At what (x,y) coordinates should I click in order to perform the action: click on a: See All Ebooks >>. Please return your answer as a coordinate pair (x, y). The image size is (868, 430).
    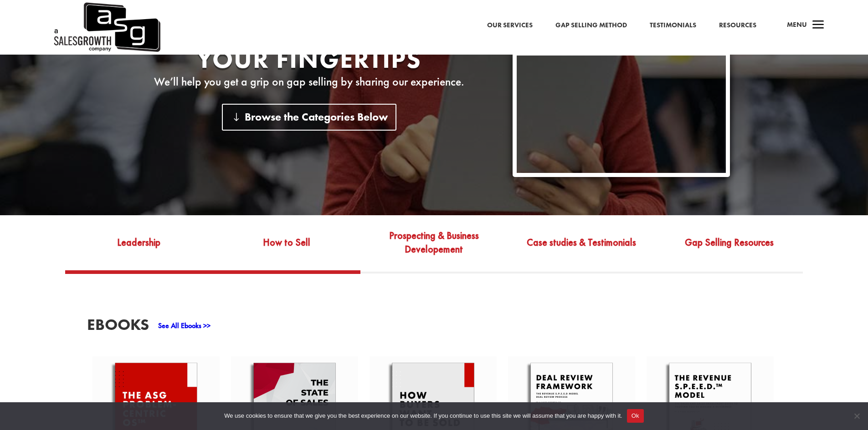
    Looking at the image, I should click on (184, 325).